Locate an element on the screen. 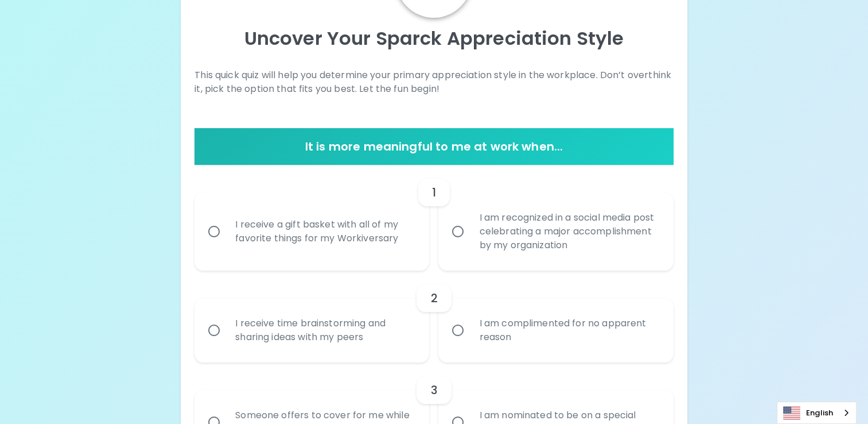 The height and width of the screenshot is (424, 868). p: This quick quiz will help you determine your primary appreciation style in the workplace. Don’t o... is located at coordinates (434, 82).